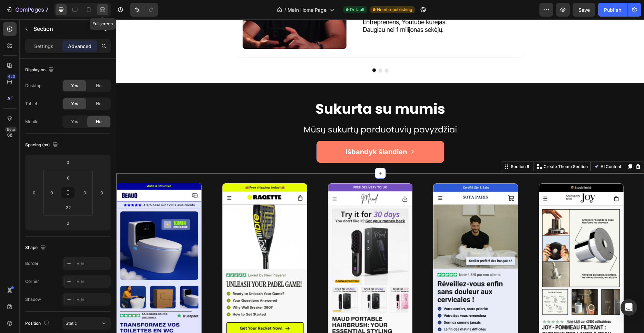 This screenshot has height=333, width=644. I want to click on button: Static, so click(87, 323).